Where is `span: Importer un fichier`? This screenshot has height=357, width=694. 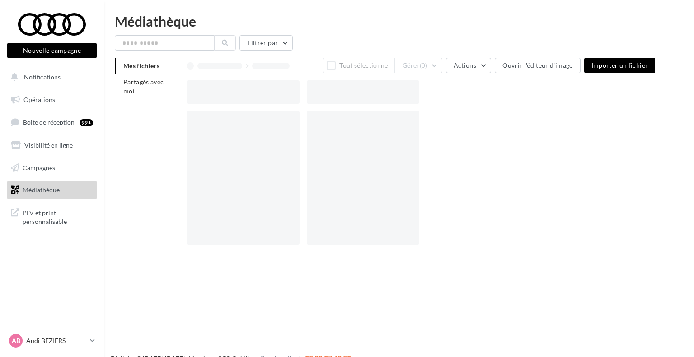
span: Importer un fichier is located at coordinates (620, 65).